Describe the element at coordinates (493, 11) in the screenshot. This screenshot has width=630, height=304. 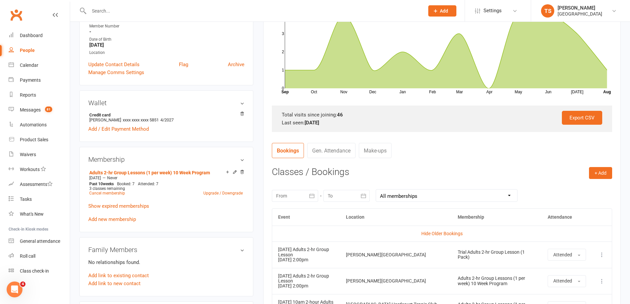
I see `span: Settings` at that location.